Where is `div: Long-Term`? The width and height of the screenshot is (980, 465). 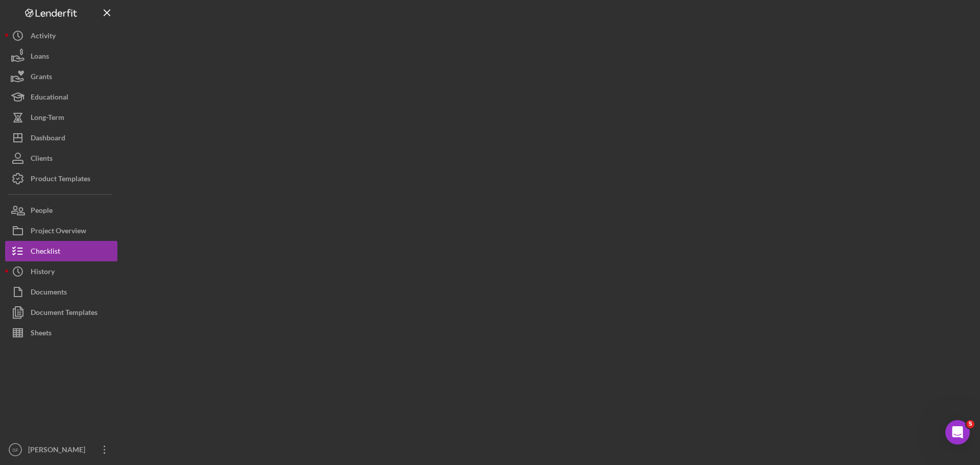
div: Long-Term is located at coordinates (47, 119).